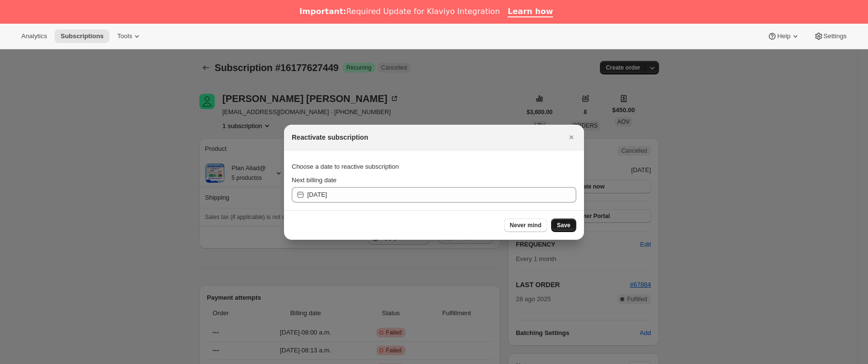 Image resolution: width=868 pixels, height=364 pixels. What do you see at coordinates (330, 137) in the screenshot?
I see `h2: Reactivate subscription` at bounding box center [330, 137].